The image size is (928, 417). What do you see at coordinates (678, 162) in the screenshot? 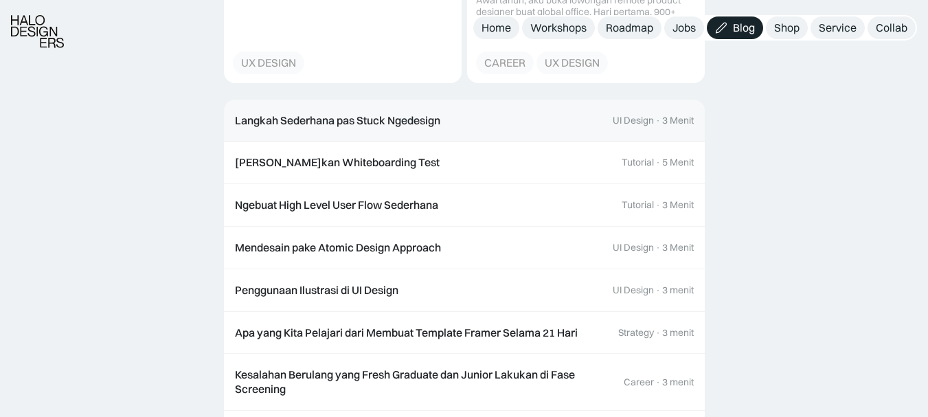
I see `div: 5 Menit` at bounding box center [678, 162].